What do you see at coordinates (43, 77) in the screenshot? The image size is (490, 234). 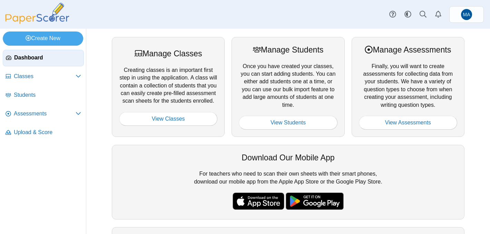 I see `a: Classes` at bounding box center [43, 77].